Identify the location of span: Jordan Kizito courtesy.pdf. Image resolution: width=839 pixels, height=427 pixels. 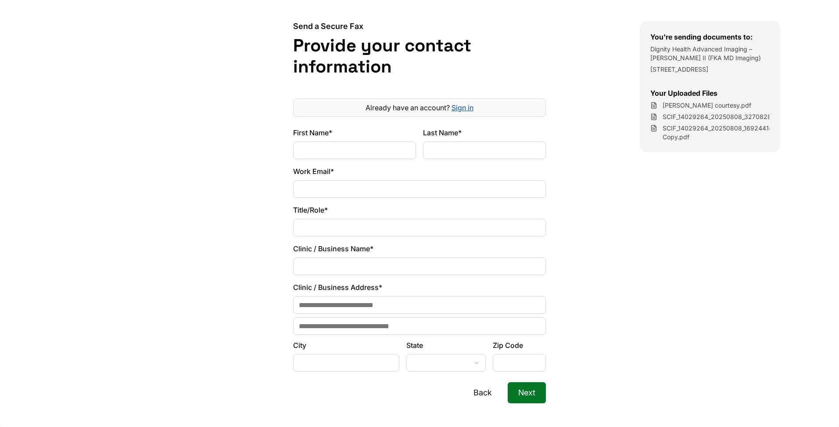
(707, 105).